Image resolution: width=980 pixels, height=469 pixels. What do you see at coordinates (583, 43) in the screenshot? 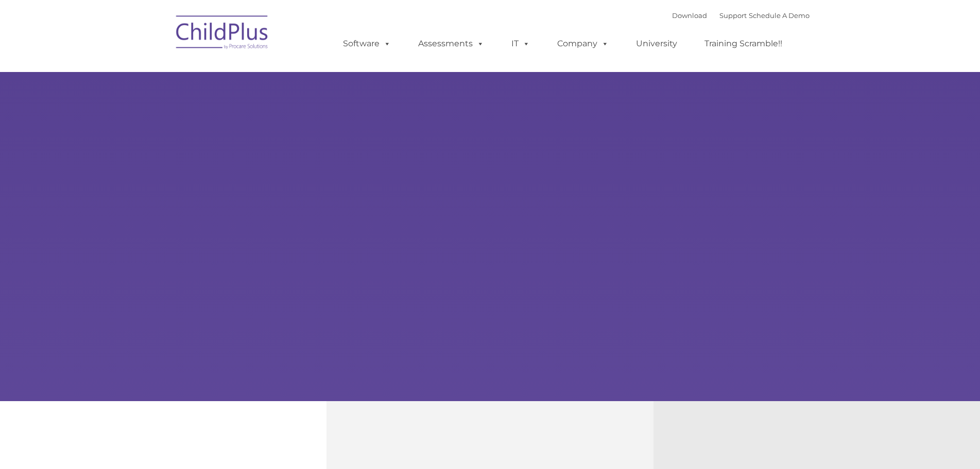
I see `a: Company` at bounding box center [583, 43].